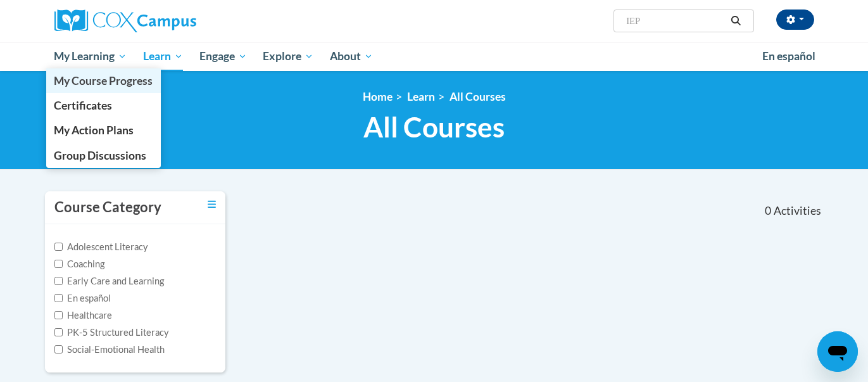  Describe the element at coordinates (101, 247) in the screenshot. I see `label: Adolescent Literacy` at that location.